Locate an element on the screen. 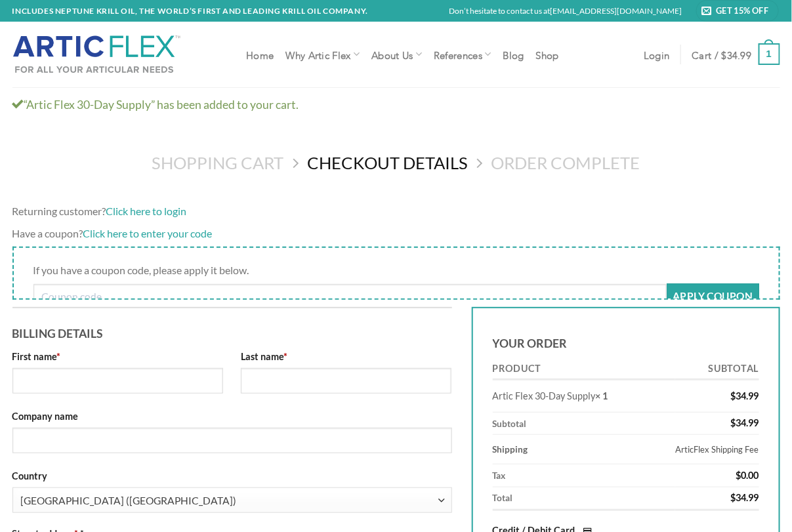 The image size is (792, 532). span: Country is located at coordinates (233, 499).